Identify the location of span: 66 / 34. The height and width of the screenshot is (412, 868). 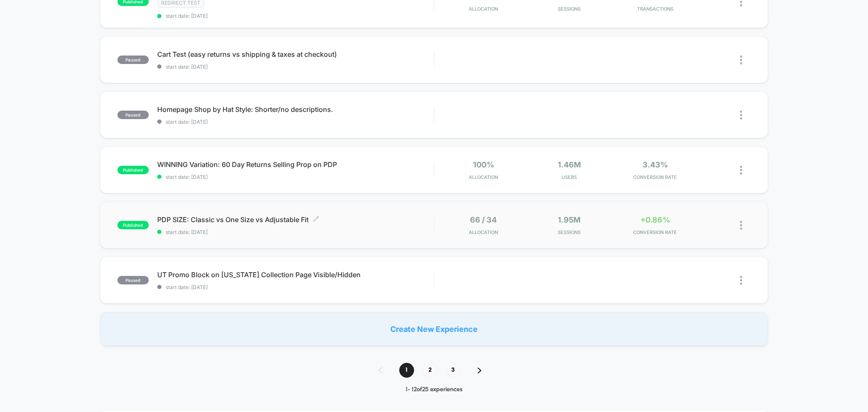
(483, 220).